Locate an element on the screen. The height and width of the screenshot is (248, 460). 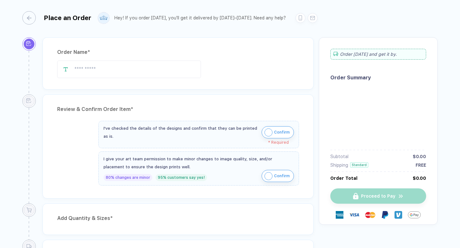
img: user profile is located at coordinates (103, 18).